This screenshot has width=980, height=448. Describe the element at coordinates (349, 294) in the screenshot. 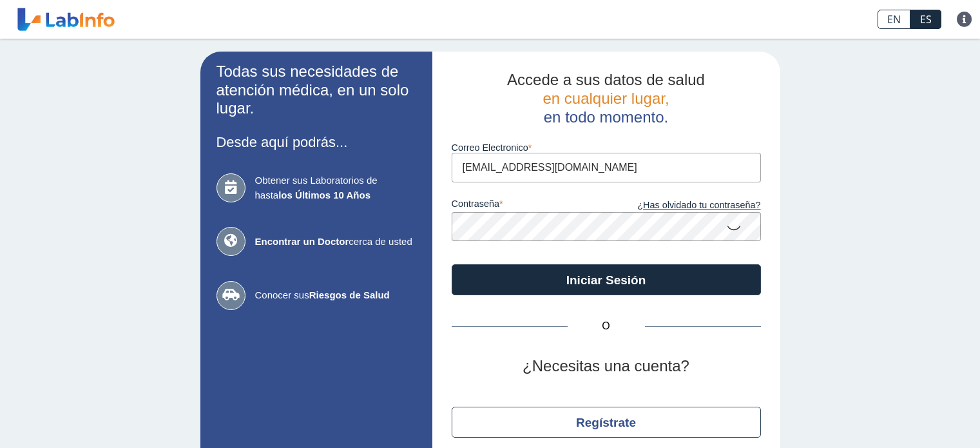

I see `b: Riesgos de Salud` at that location.